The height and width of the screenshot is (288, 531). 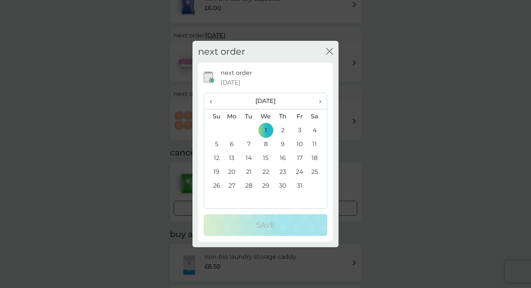 I want to click on td: 28, so click(x=249, y=185).